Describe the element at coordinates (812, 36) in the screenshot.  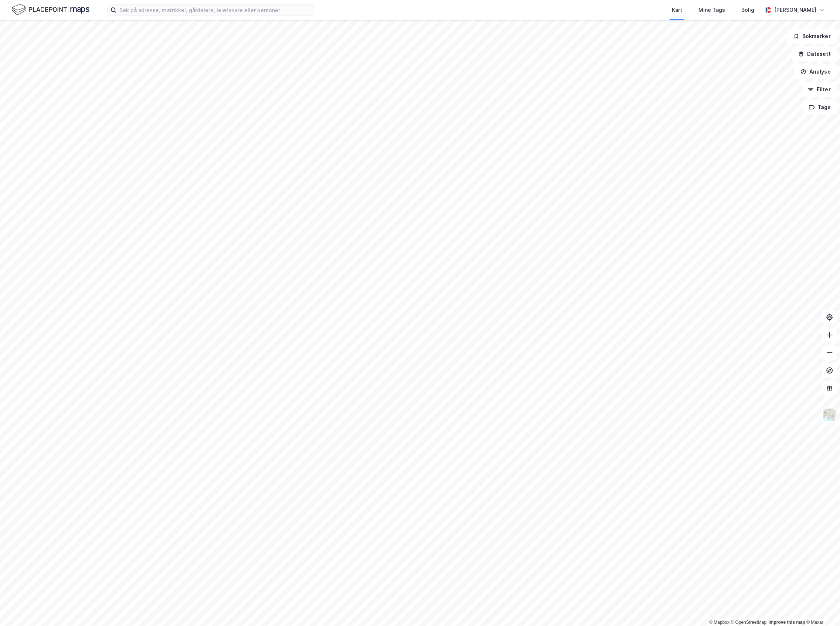
I see `button: Bokmerker` at that location.